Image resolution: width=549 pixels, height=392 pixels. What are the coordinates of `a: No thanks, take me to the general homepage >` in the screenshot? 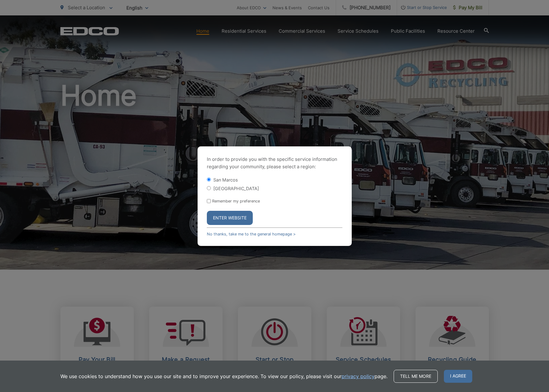 It's located at (251, 234).